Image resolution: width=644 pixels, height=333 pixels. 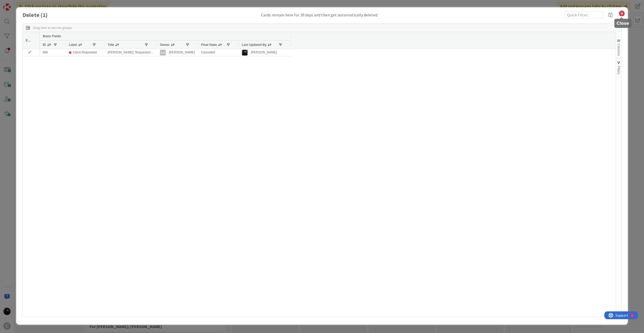 I want to click on span: Edit, so click(x=28, y=41).